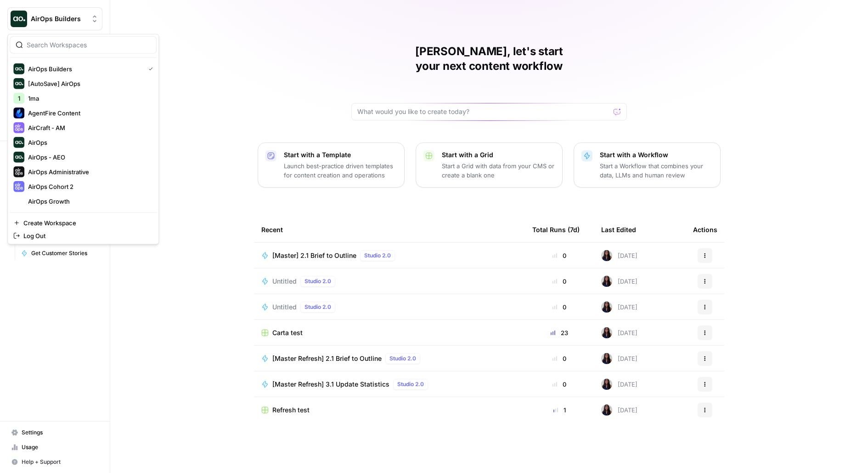  What do you see at coordinates (60, 433) in the screenshot?
I see `span: Settings` at bounding box center [60, 433].